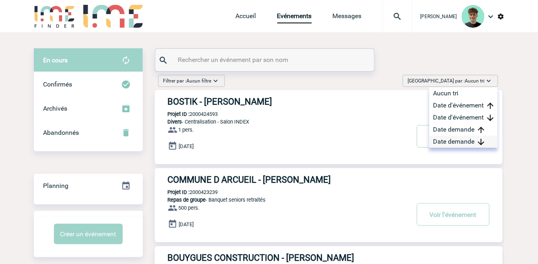 This screenshot has height=264, width=538. I want to click on p: - Centralisation - Salon INDEX, so click(282, 121).